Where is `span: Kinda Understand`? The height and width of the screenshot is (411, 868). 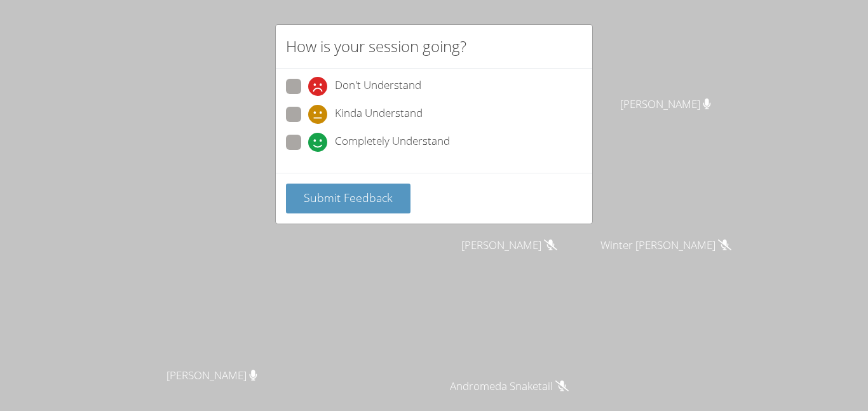
span: Kinda Understand is located at coordinates (379, 114).